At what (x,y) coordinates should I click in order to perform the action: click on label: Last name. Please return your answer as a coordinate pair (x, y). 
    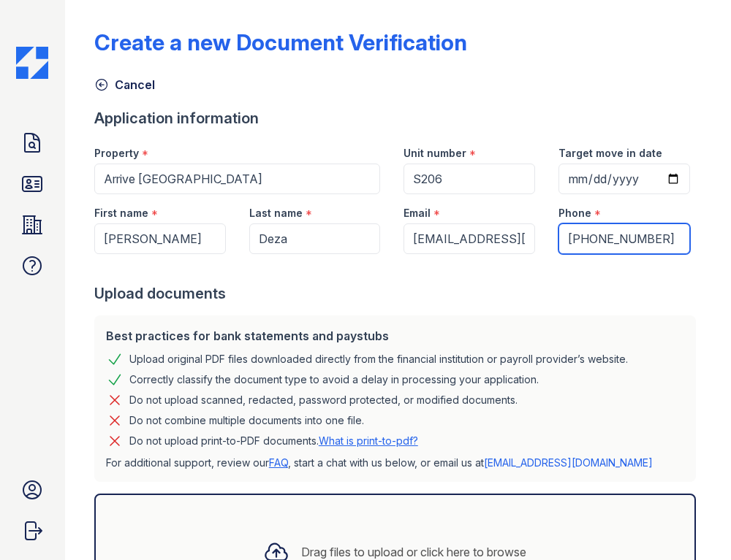
    Looking at the image, I should click on (276, 213).